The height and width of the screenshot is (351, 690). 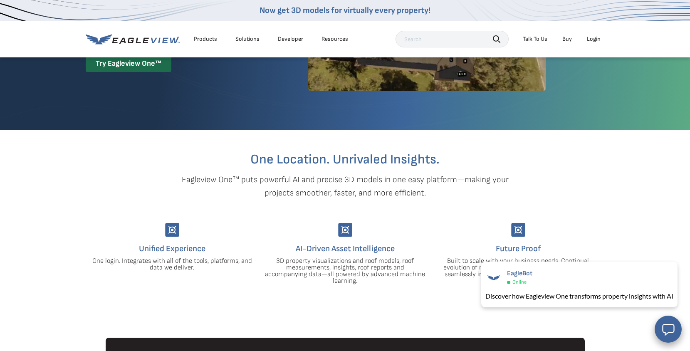 What do you see at coordinates (518, 268) in the screenshot?
I see `p: Built to scale with your business needs. Continual evolution of new technologies and innovations ...` at bounding box center [518, 268].